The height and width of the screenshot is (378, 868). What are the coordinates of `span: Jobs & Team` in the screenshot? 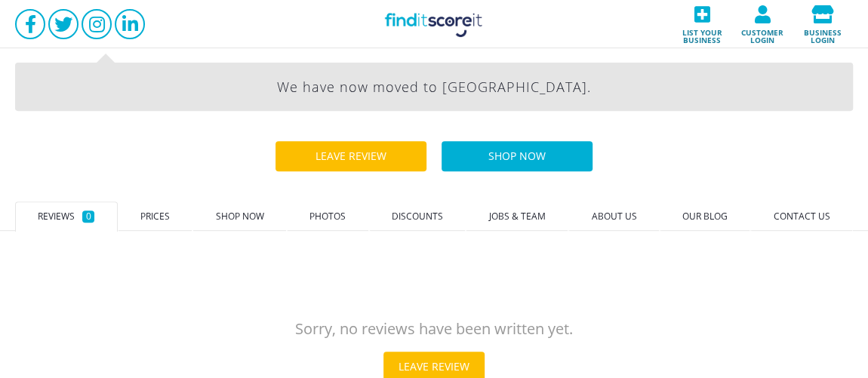 It's located at (517, 216).